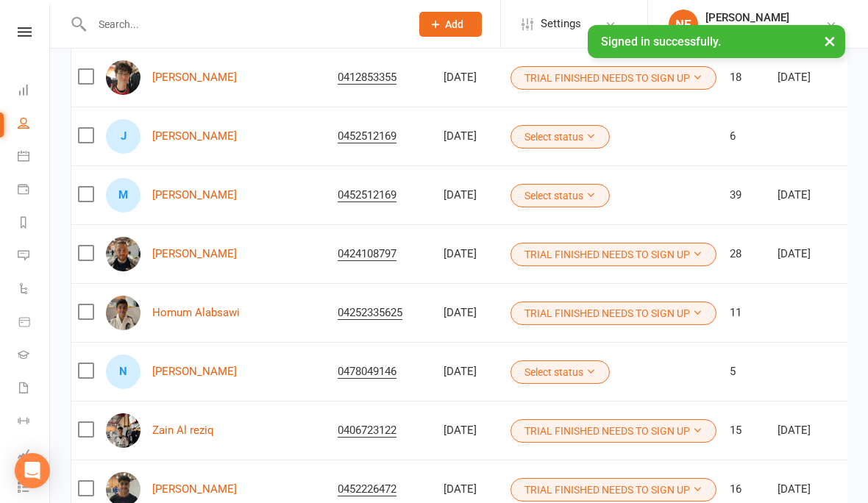 This screenshot has width=868, height=503. What do you see at coordinates (34, 224) in the screenshot?
I see `a: Reports` at bounding box center [34, 224].